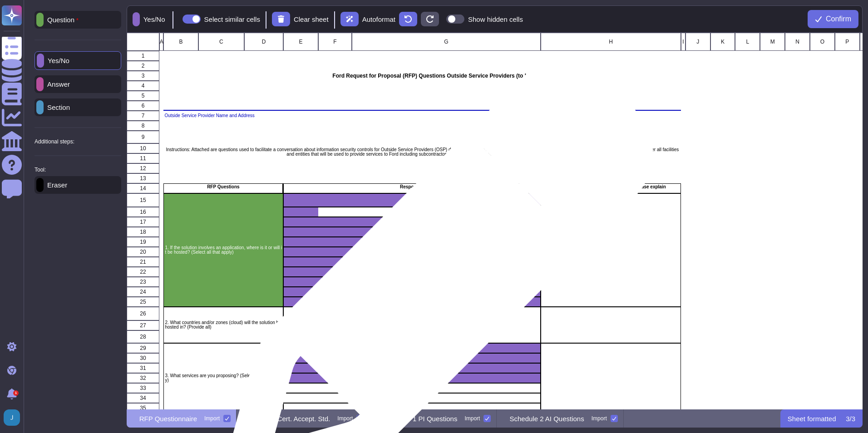  I want to click on span: C, so click(221, 42).